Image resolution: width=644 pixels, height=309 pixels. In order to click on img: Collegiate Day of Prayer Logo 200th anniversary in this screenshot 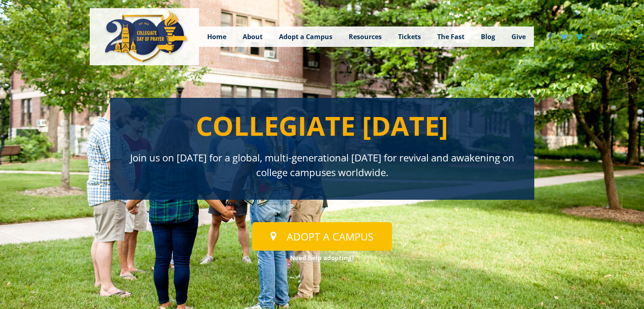, I will do `click(145, 37)`.